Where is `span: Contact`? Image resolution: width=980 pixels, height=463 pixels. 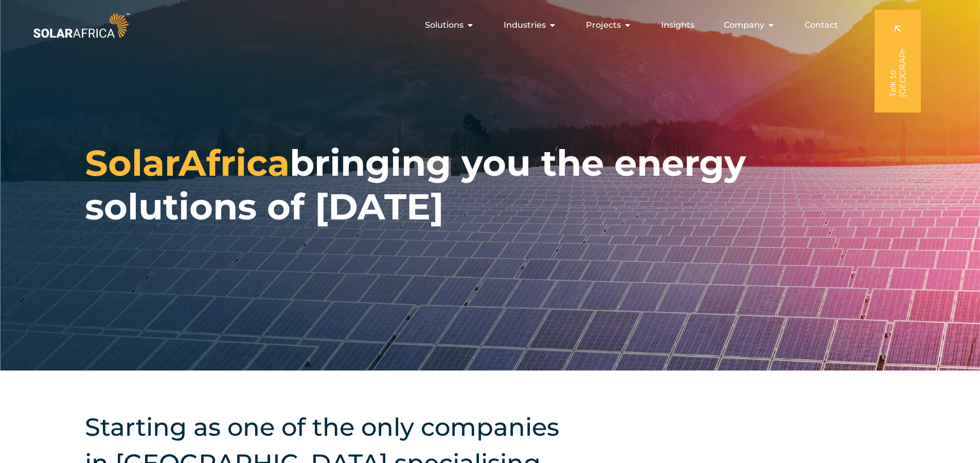
span: Contact is located at coordinates (821, 25).